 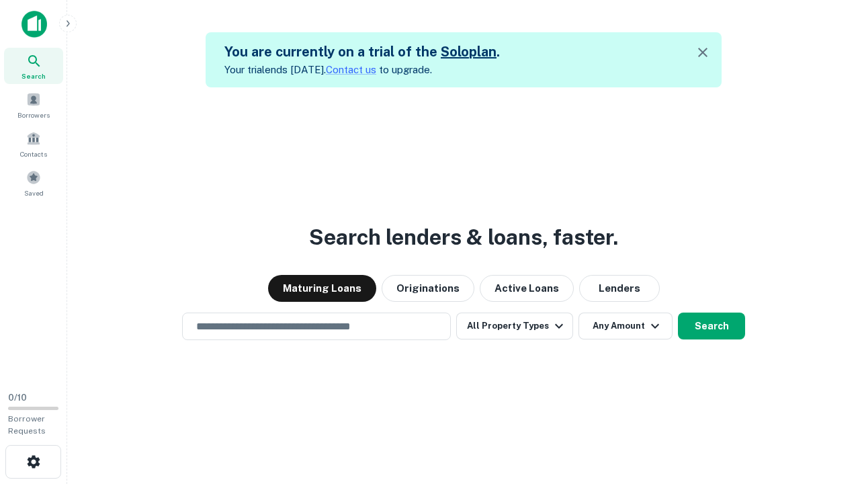 I want to click on span: 0 / 10, so click(x=17, y=397).